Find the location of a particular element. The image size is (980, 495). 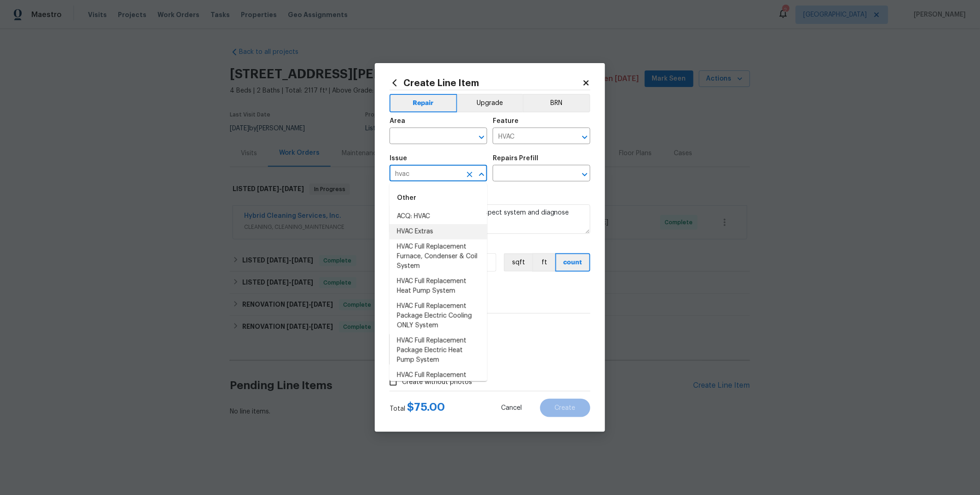

button: count is located at coordinates (573, 262).